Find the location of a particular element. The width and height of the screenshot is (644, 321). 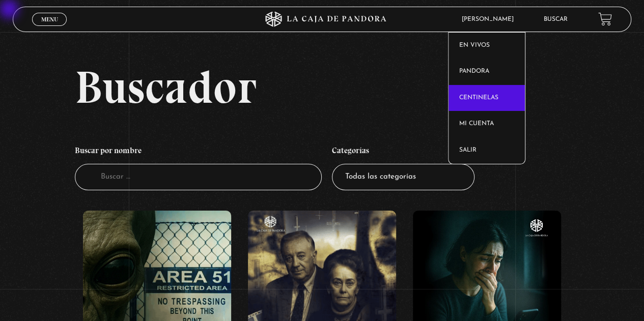

h4: Categorías is located at coordinates (403, 152).